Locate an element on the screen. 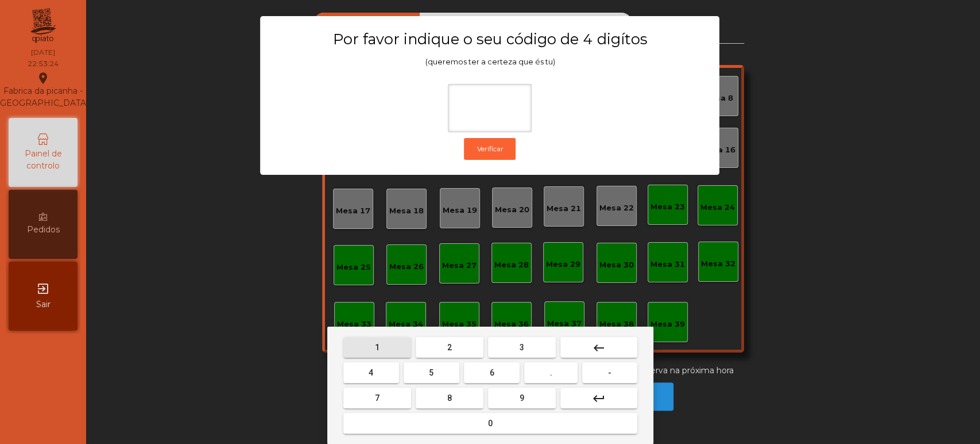 This screenshot has height=444, width=980. span: 7 is located at coordinates (377, 398).